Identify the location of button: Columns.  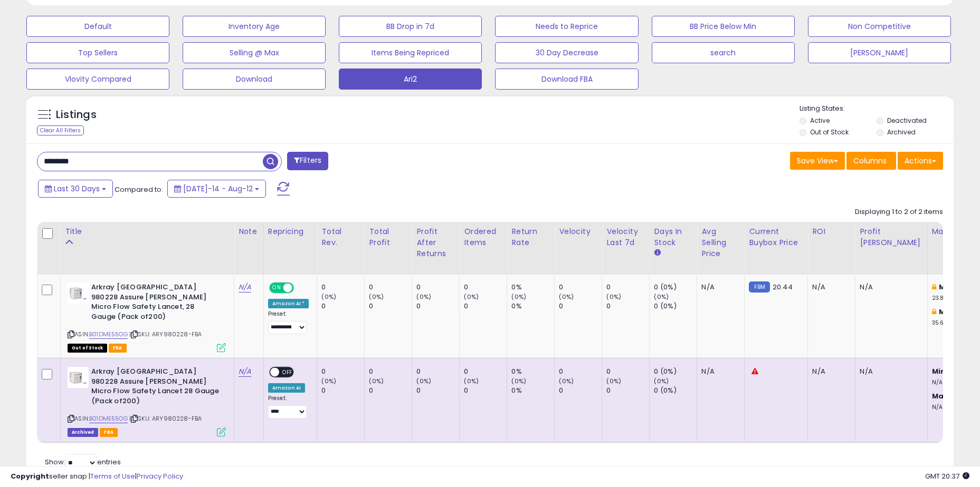
(872, 161).